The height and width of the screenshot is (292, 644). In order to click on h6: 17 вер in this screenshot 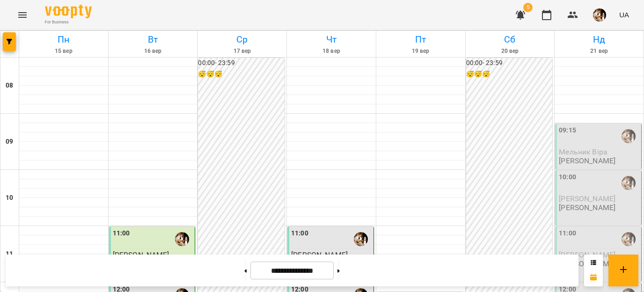, I will do `click(242, 51)`.